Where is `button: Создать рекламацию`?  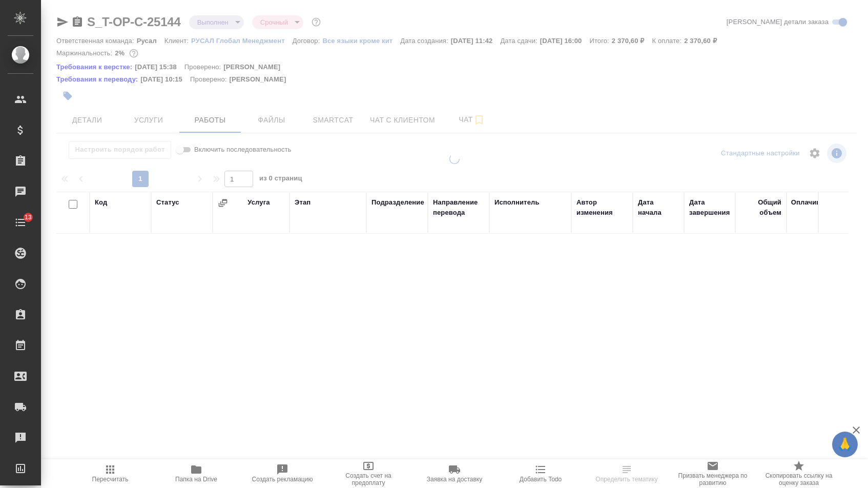 button: Создать рекламацию is located at coordinates (283, 474).